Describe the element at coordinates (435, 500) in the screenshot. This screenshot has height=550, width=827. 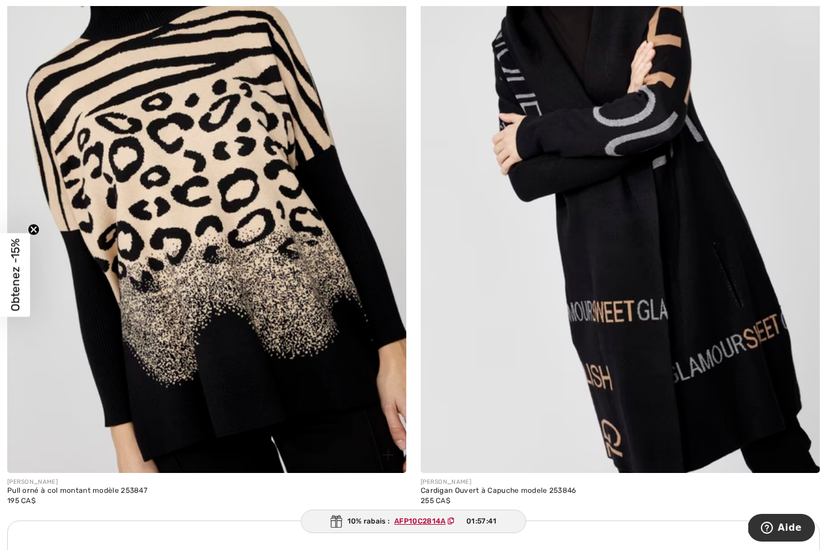
I see `span: 255 CA$` at that location.